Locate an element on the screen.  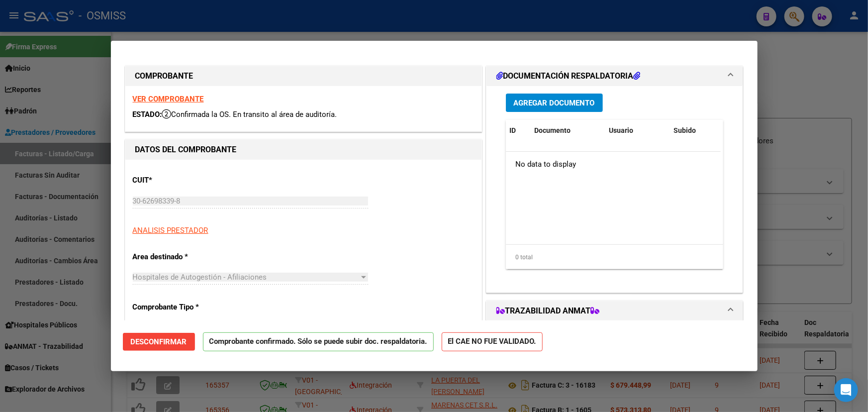
strong: COMPROBANTE is located at coordinates (164, 76).